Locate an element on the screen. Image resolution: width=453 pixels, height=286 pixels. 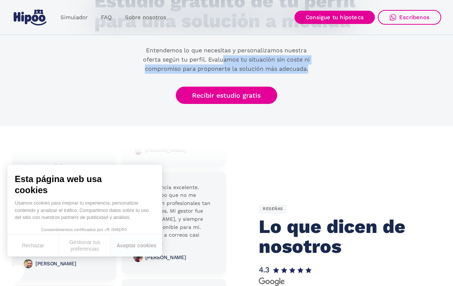
a: Simulador is located at coordinates (74, 17).